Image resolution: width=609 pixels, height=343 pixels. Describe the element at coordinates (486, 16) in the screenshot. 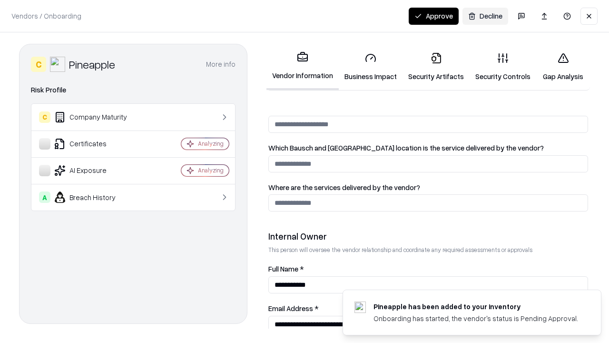

I see `button: Decline` at that location.